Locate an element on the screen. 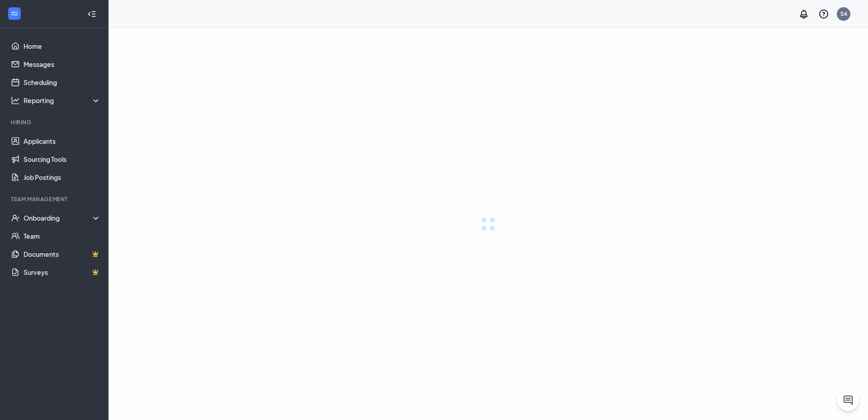  svg: WorkstreamLogo is located at coordinates (14, 14).